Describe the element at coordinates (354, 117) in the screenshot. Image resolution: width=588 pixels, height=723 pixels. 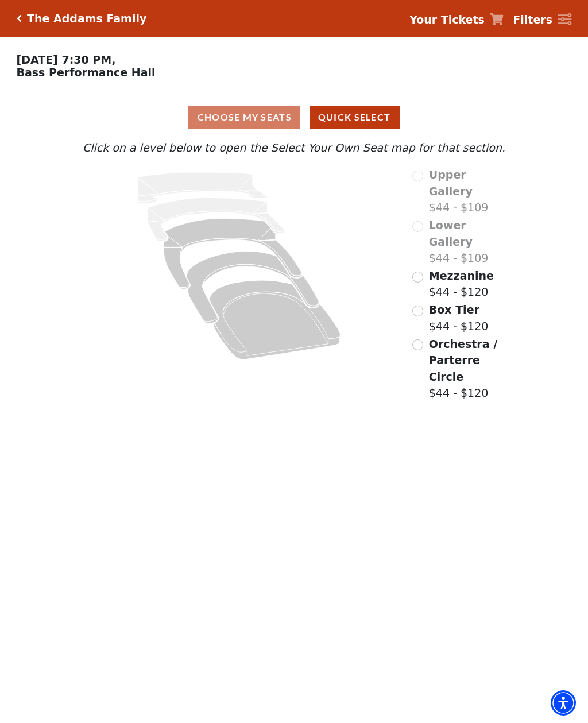
I see `button: Quick Select` at that location.